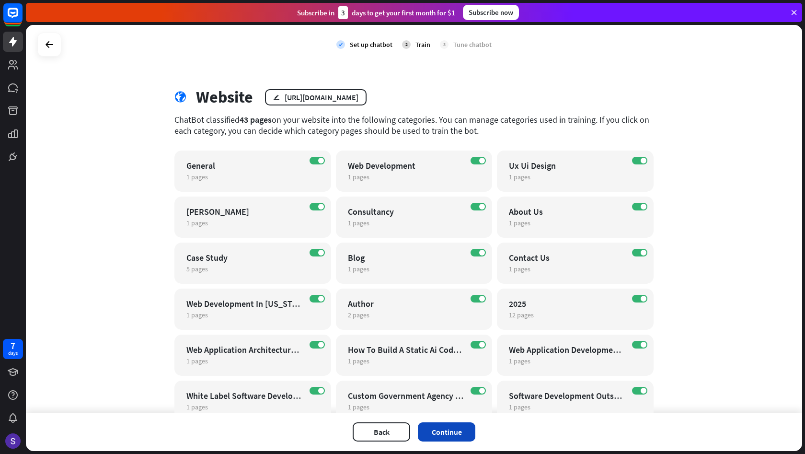 The width and height of the screenshot is (805, 454). What do you see at coordinates (341, 45) in the screenshot?
I see `i: check` at bounding box center [341, 45].